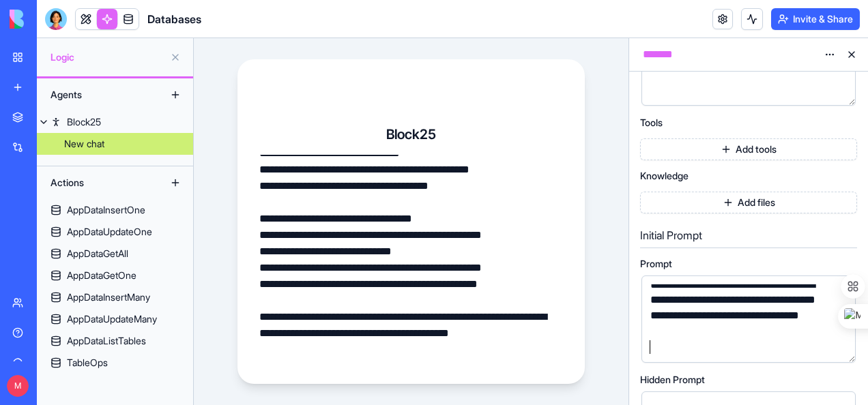  I want to click on div: AppDataUpdateOne, so click(109, 232).